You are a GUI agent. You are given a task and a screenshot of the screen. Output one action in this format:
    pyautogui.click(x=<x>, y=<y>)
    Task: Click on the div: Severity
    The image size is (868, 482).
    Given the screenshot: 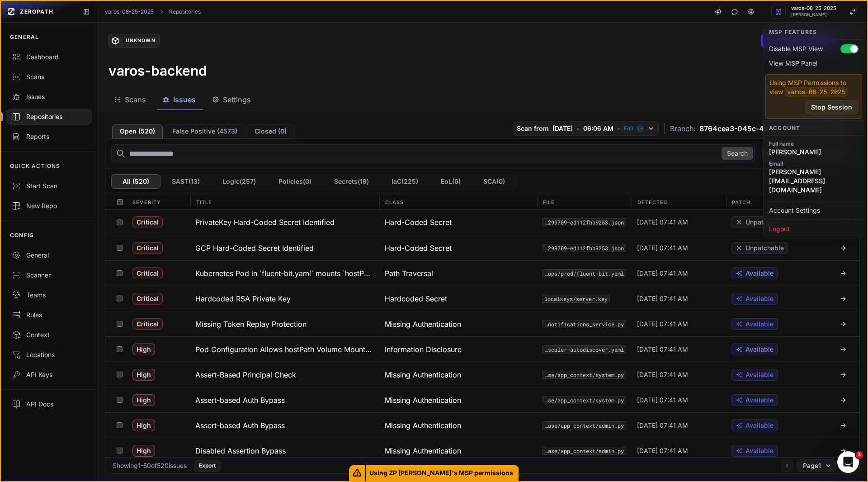 What is the action you would take?
    pyautogui.click(x=158, y=202)
    